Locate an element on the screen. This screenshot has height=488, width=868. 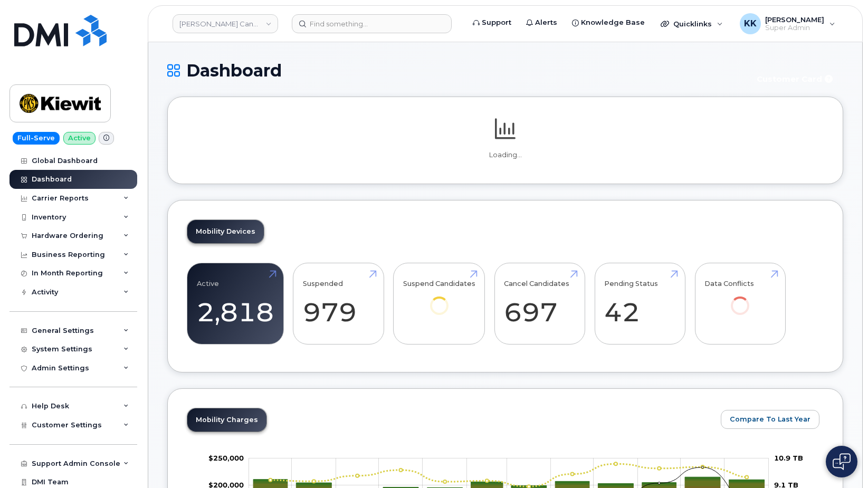
button: Customer Card is located at coordinates (796, 79).